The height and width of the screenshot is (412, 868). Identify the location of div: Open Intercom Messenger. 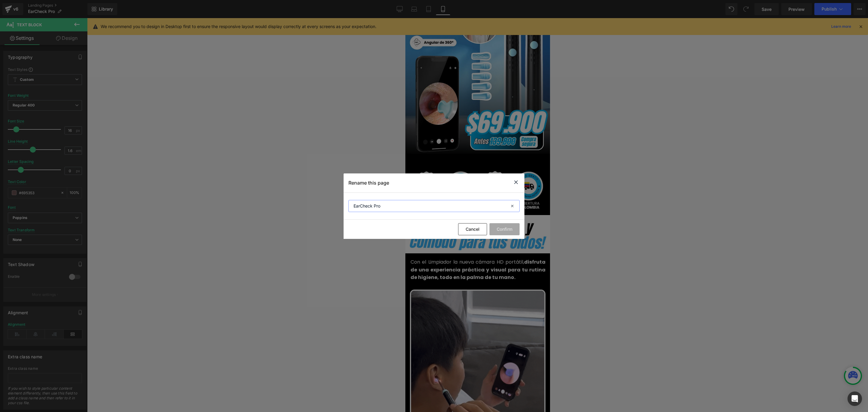
(855, 399).